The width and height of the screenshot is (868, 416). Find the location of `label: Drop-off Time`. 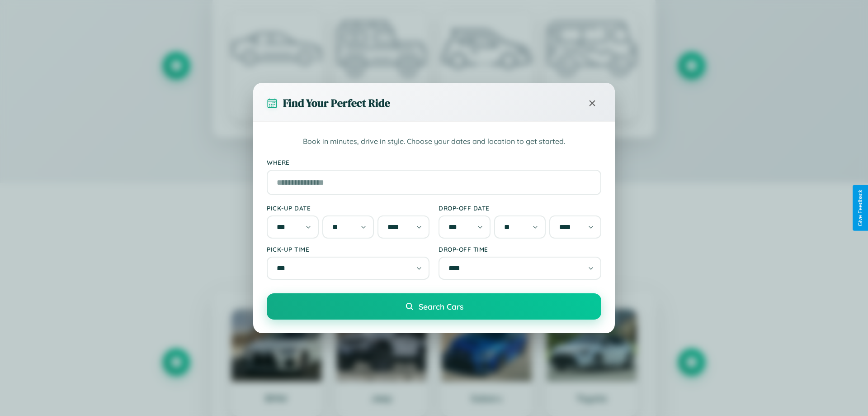

label: Drop-off Time is located at coordinates (520, 249).